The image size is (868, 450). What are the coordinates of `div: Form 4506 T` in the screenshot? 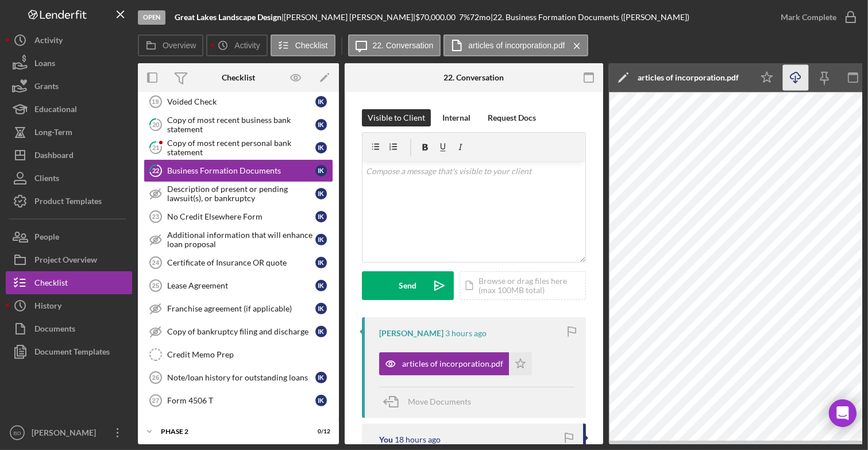 It's located at (241, 401).